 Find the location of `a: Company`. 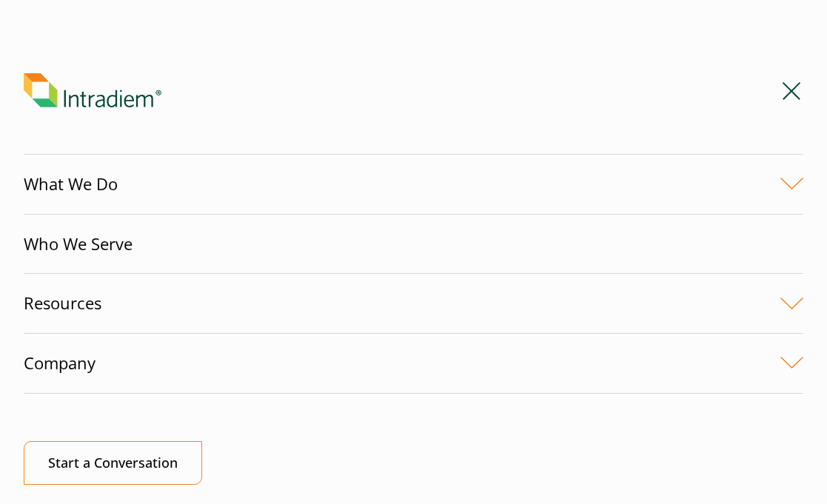

a: Company is located at coordinates (413, 363).